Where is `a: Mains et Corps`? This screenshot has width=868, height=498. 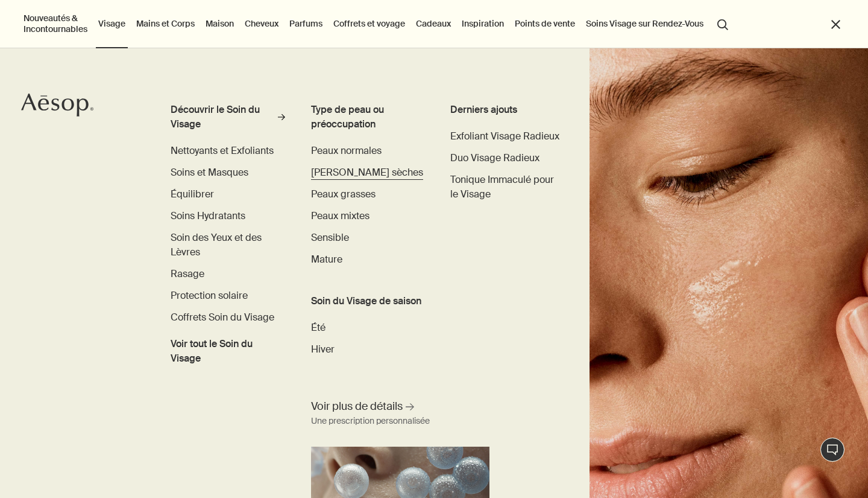 a: Mains et Corps is located at coordinates (165, 24).